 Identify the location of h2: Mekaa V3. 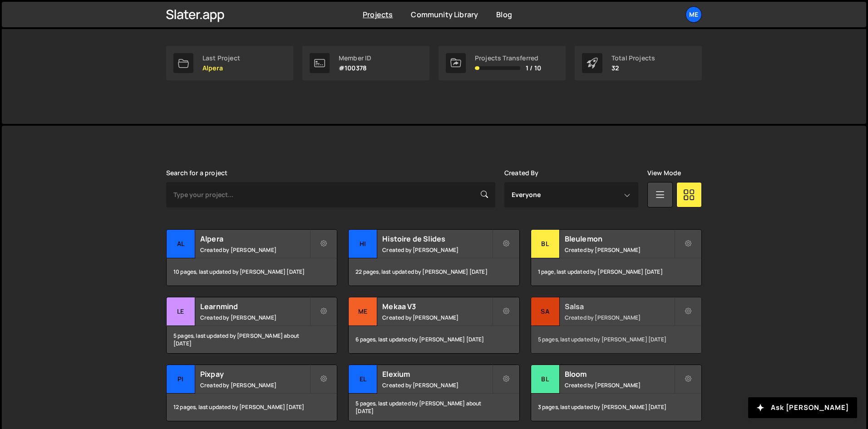
(437, 306).